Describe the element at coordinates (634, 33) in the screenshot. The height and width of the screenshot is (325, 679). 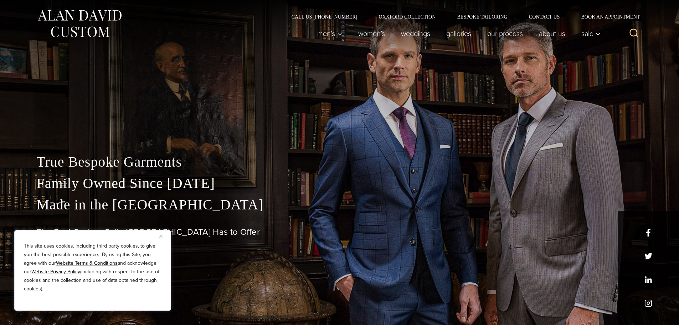
I see `button: View Search Form` at that location.